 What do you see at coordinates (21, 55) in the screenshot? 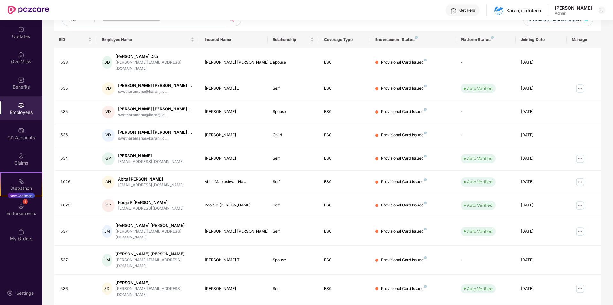
I see `img: svg+xml;base64,PHN2ZyBpZD0iSG9tZSIgeG1sbnM9Imh0dHA6Ly93d3cudzMub3JnLzIwMDAvc3ZnIiB3aWR0aD0iMjAiIG...` at bounding box center [21, 55].